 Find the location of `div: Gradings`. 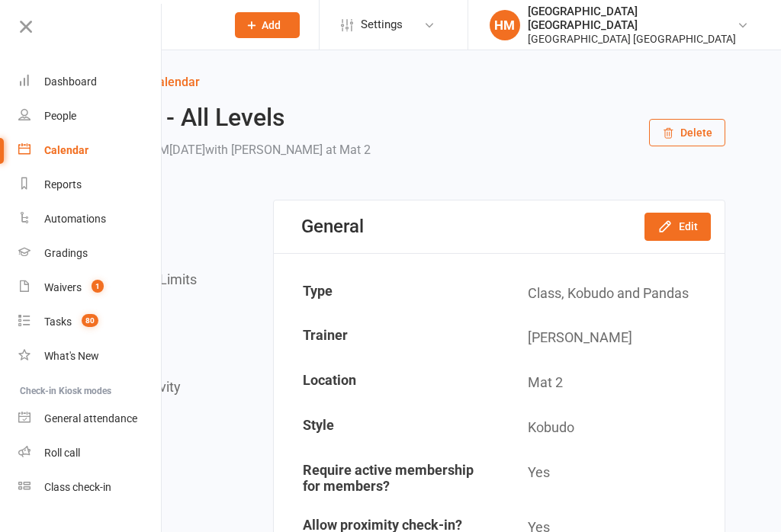

div: Gradings is located at coordinates (65, 253).